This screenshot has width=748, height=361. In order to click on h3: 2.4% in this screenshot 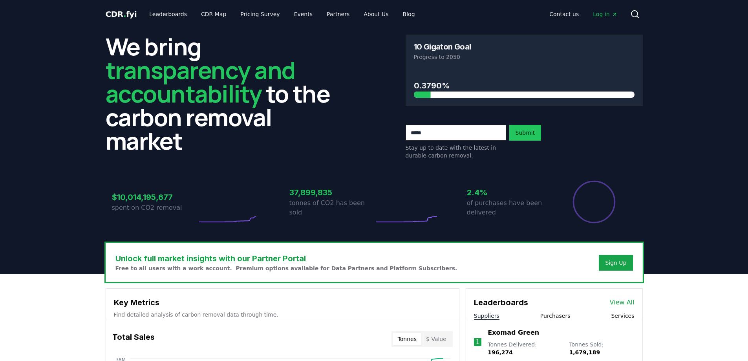, I will do `click(509, 192)`.